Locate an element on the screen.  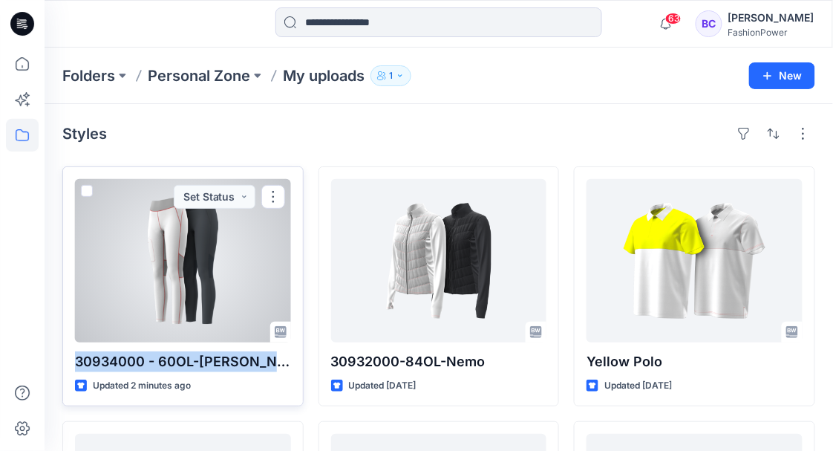
a: Yellow Polo is located at coordinates (694, 261).